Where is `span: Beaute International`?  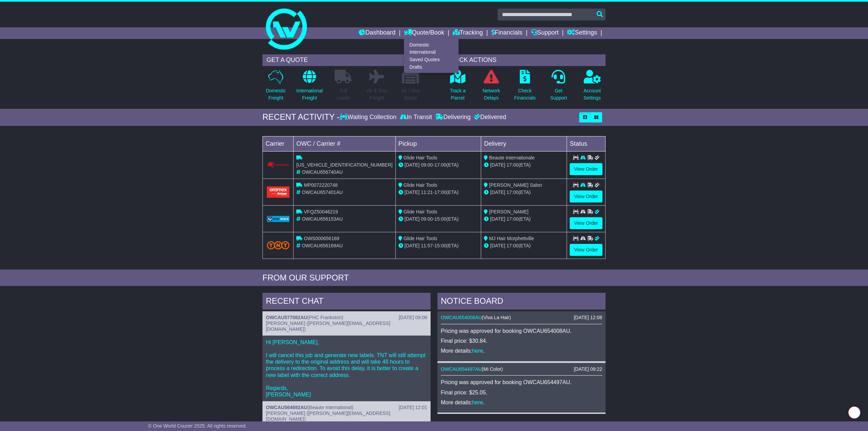 span: Beaute International is located at coordinates (330, 407).